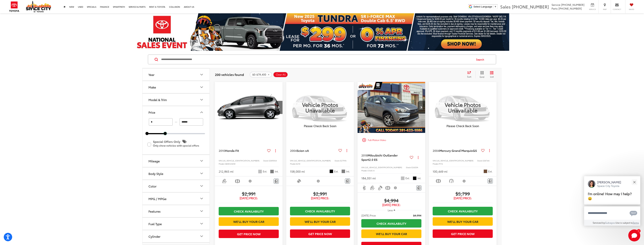  Describe the element at coordinates (273, 161) in the screenshot. I see `span: 52690AA` at that location.